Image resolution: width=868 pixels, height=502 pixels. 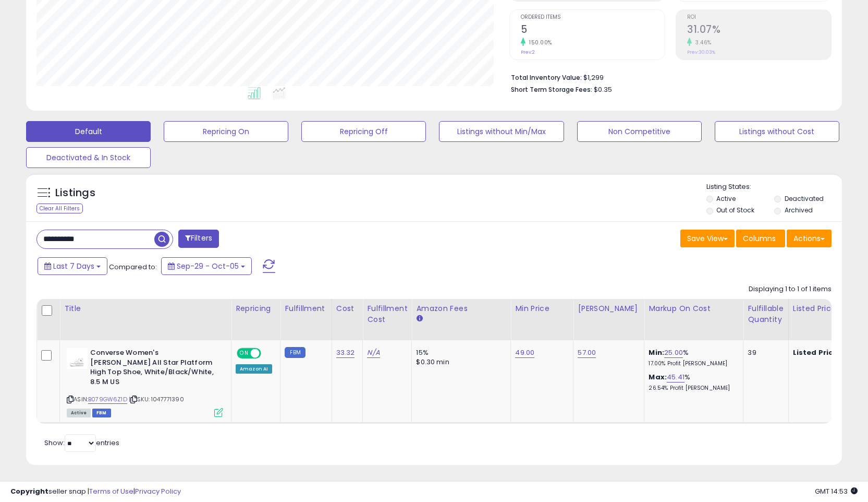 I want to click on div: Amazon Fees, so click(x=461, y=308).